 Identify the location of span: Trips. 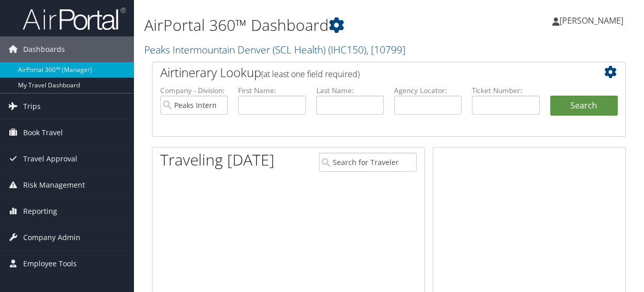
(32, 107).